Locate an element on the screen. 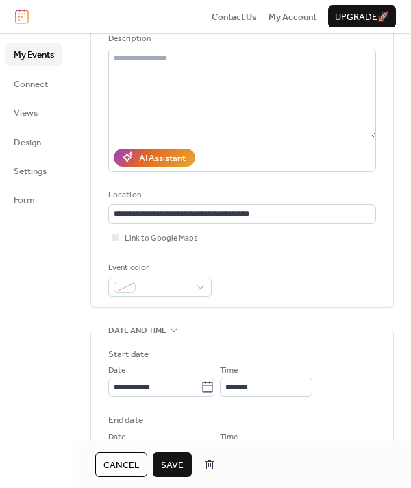 The height and width of the screenshot is (488, 411). span: Save is located at coordinates (172, 465).